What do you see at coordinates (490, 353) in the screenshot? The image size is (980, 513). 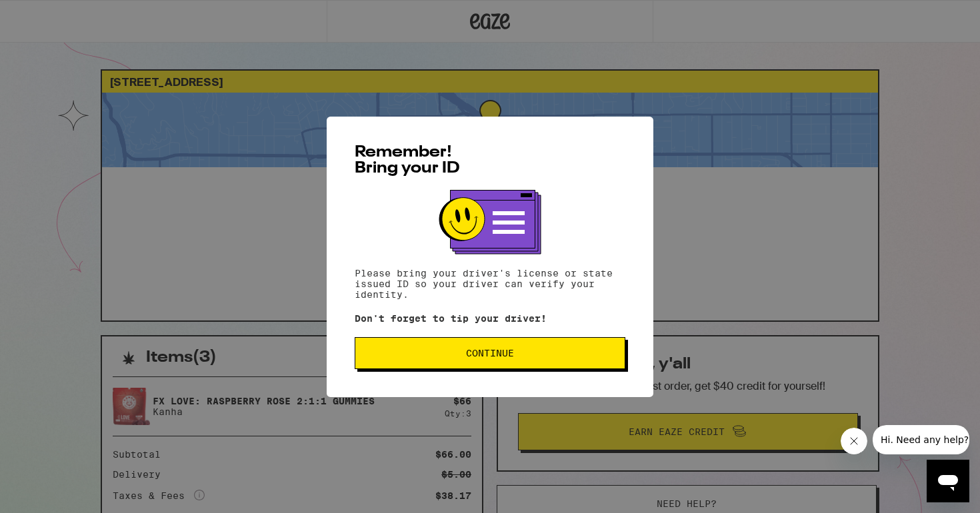 I see `button: Continue` at bounding box center [490, 353].